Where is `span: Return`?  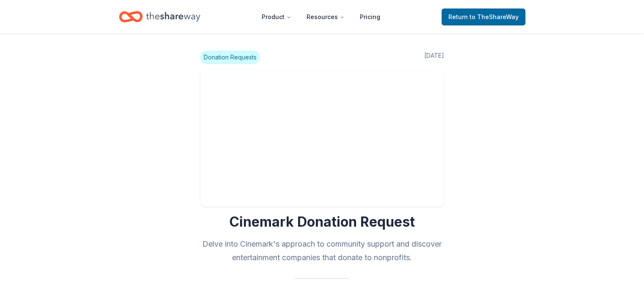
span: Return is located at coordinates (484, 17).